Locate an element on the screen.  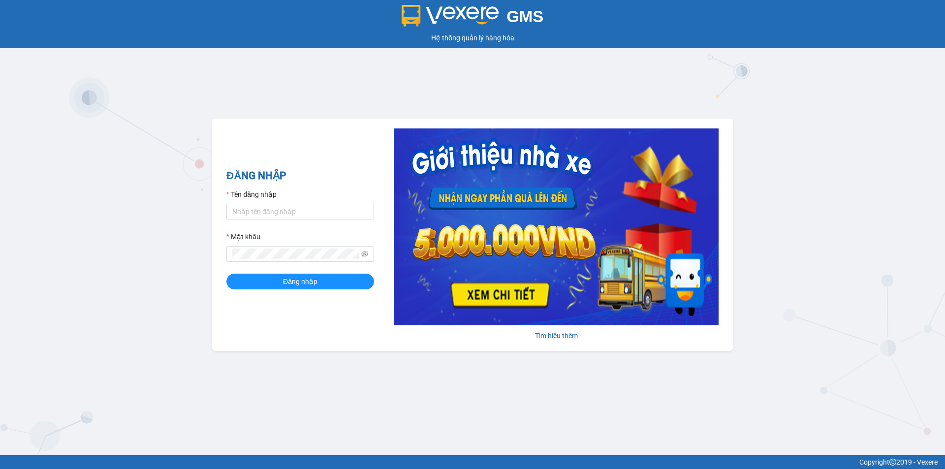
span: copyright is located at coordinates (893, 462).